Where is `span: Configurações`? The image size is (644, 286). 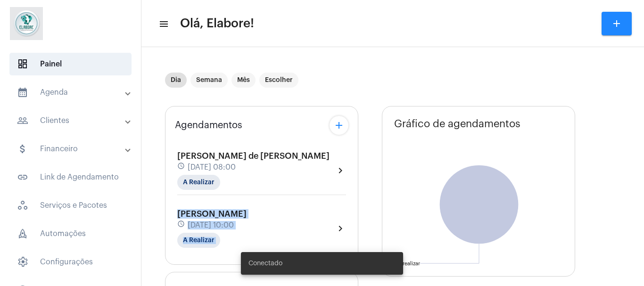
span: Configurações is located at coordinates (70, 262).